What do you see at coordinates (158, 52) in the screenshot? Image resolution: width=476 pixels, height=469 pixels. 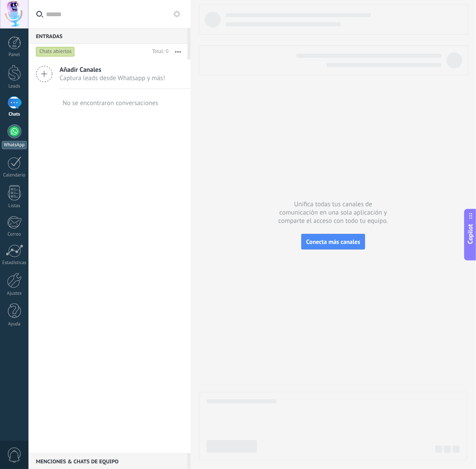 I see `div: Total: 0` at bounding box center [158, 52].